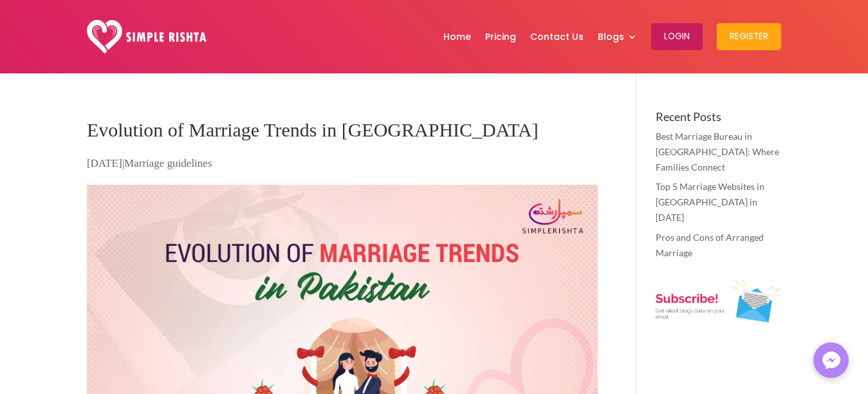 The image size is (868, 394). Describe the element at coordinates (617, 36) in the screenshot. I see `a: Blogs` at that location.